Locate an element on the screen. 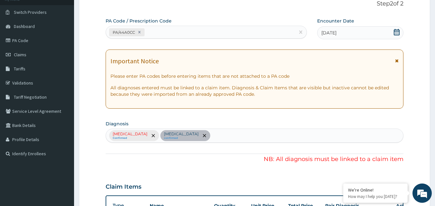 The image size is (435, 206). h3: Claim Items is located at coordinates (123, 187).